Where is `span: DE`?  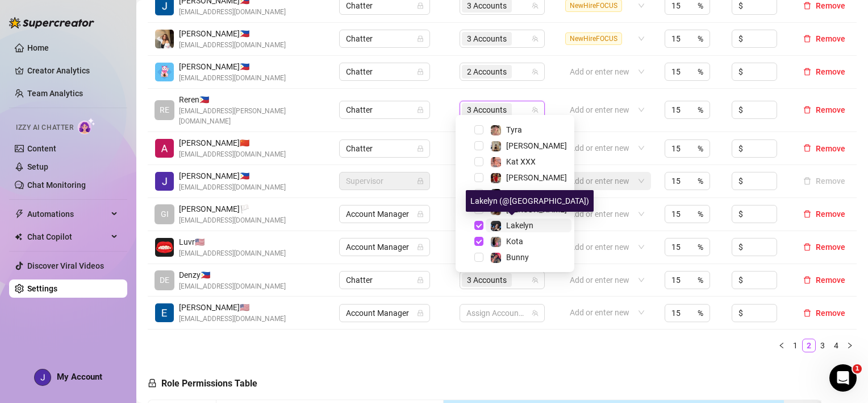 span: DE is located at coordinates (164, 280).